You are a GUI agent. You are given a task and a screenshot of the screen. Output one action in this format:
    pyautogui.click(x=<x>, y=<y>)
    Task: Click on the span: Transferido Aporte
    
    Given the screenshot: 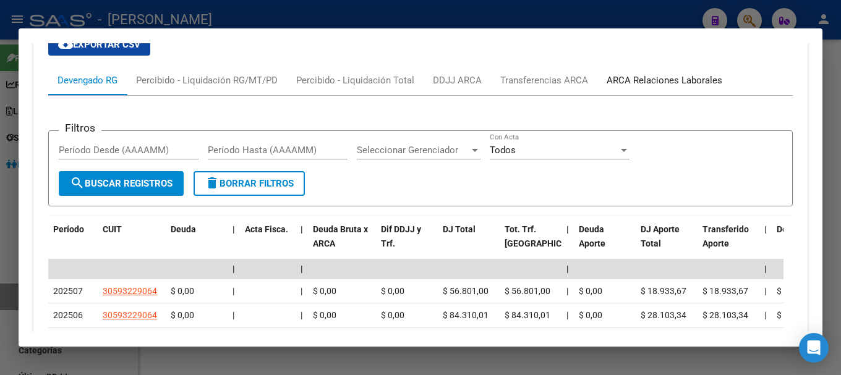 What is the action you would take?
    pyautogui.click(x=725, y=236)
    